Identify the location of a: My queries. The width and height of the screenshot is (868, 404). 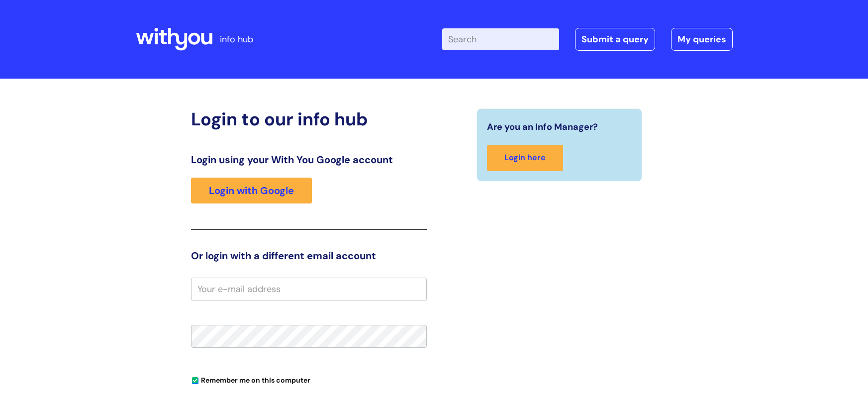
(702, 39).